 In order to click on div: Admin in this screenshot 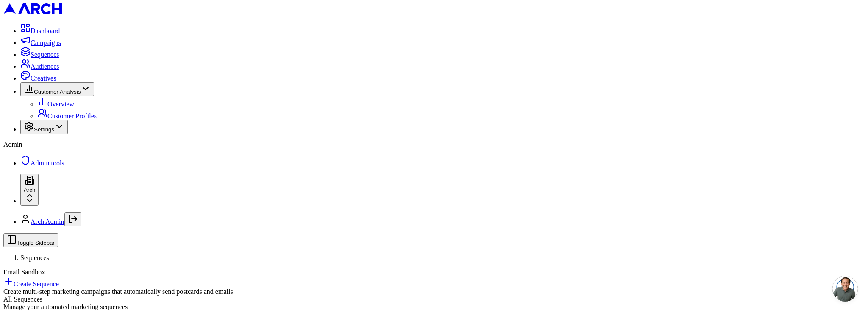, I will do `click(434, 145)`.